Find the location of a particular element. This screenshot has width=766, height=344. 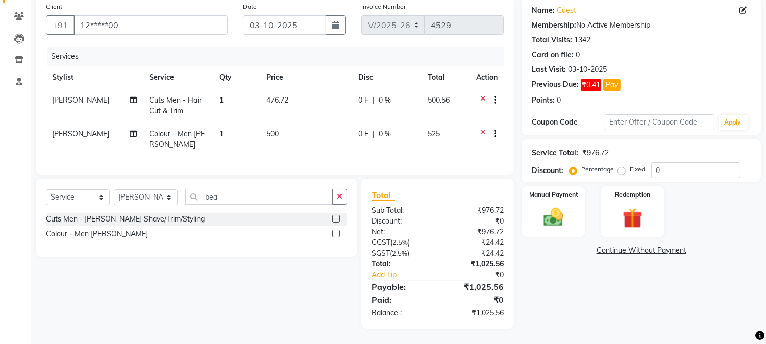

div: Name: is located at coordinates (543, 10).